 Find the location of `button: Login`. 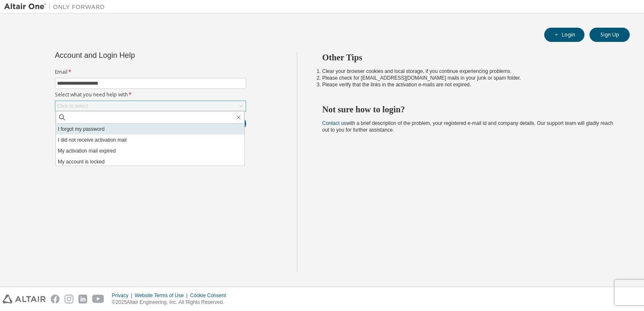

button: Login is located at coordinates (564, 35).